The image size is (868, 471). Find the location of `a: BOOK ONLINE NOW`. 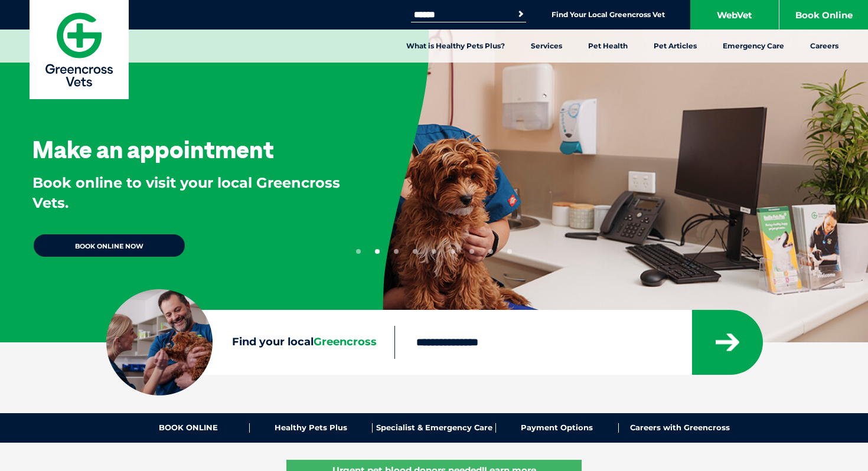

a: BOOK ONLINE NOW is located at coordinates (109, 246).